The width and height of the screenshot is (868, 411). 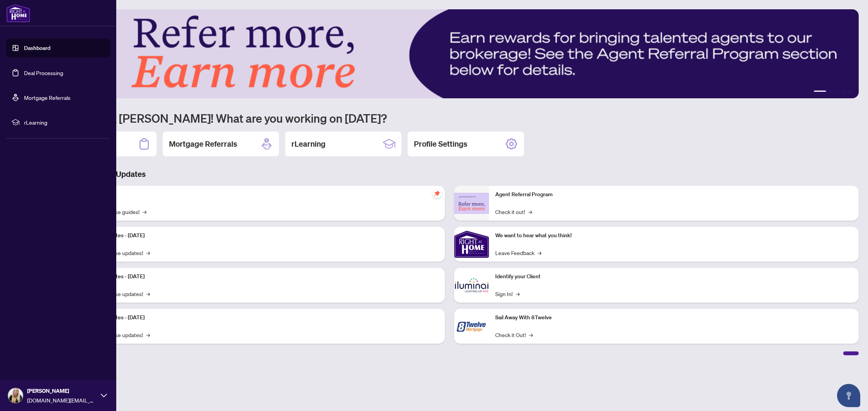 What do you see at coordinates (674, 195) in the screenshot?
I see `p: Agent Referral Program` at bounding box center [674, 195].